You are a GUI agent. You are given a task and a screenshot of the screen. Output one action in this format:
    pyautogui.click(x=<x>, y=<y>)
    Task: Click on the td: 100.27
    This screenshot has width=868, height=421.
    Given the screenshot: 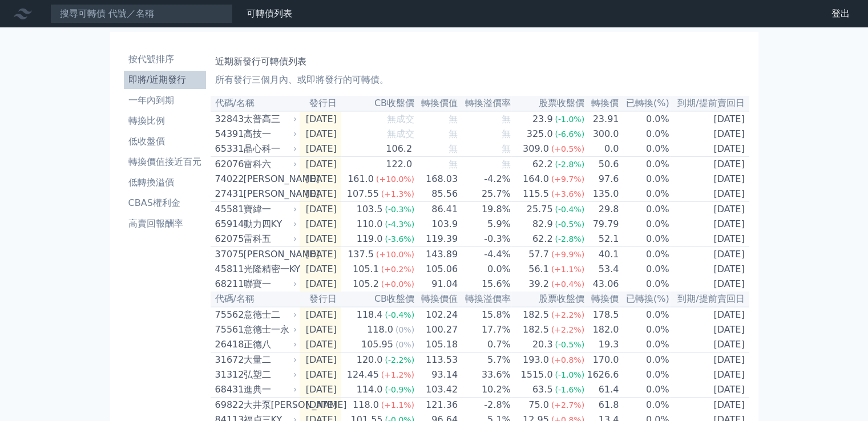 What is the action you would take?
    pyautogui.click(x=436, y=330)
    